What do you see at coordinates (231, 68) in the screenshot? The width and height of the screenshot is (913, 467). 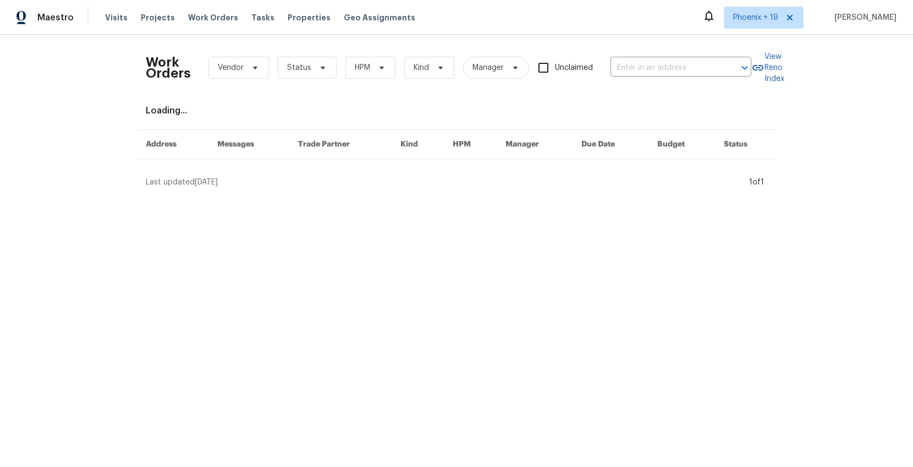 I see `span: Vendor` at bounding box center [231, 68].